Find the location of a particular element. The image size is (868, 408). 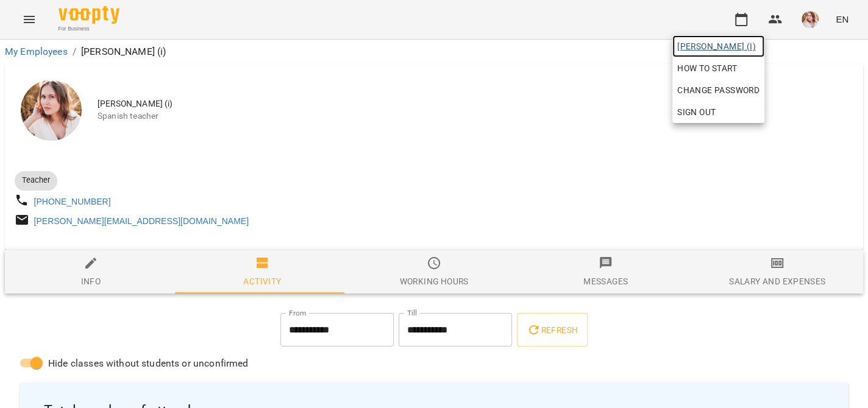

a: Change Password is located at coordinates (718, 91).